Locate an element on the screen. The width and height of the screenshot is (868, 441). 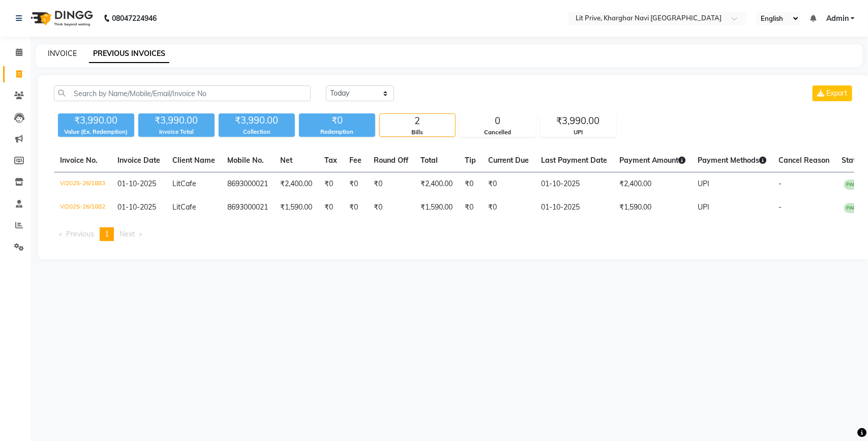
div: Bills is located at coordinates (417, 132).